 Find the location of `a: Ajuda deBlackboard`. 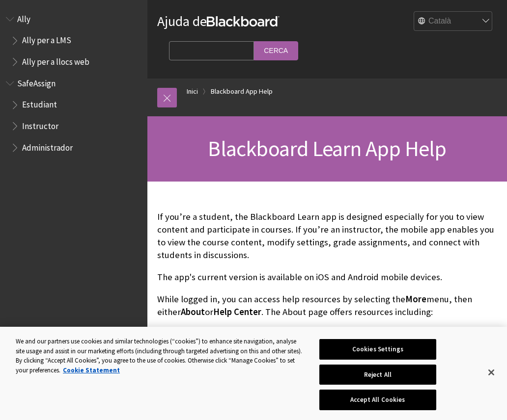

a: Ajuda deBlackboard is located at coordinates (218, 21).